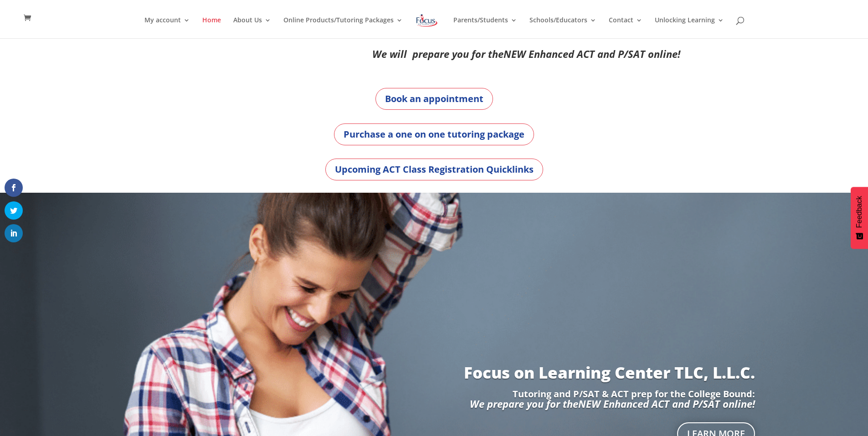 This screenshot has height=436, width=868. Describe the element at coordinates (212, 27) in the screenshot. I see `a: Home` at that location.